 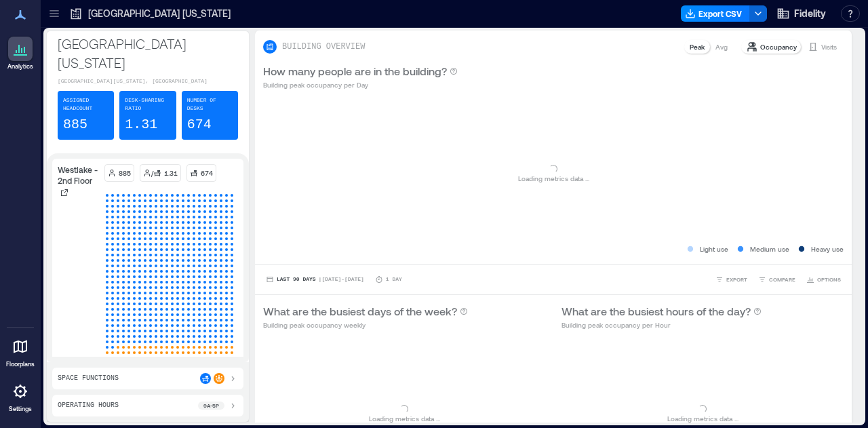 I want to click on p: What are the busiest hours of the day?, so click(x=655, y=312).